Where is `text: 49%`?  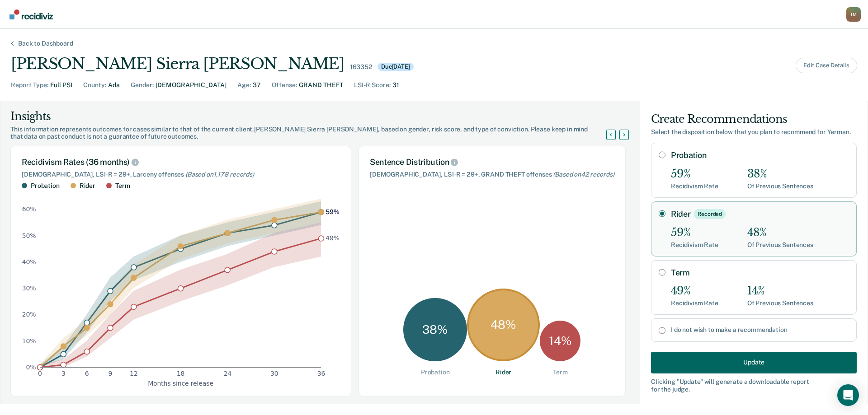 text: 49% is located at coordinates (332, 238).